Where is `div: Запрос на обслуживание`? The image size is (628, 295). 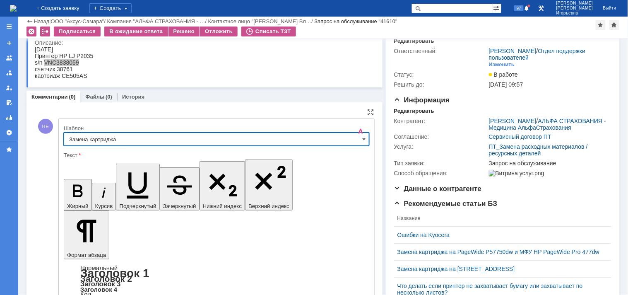 div: Запрос на обслуживание is located at coordinates (548, 163).